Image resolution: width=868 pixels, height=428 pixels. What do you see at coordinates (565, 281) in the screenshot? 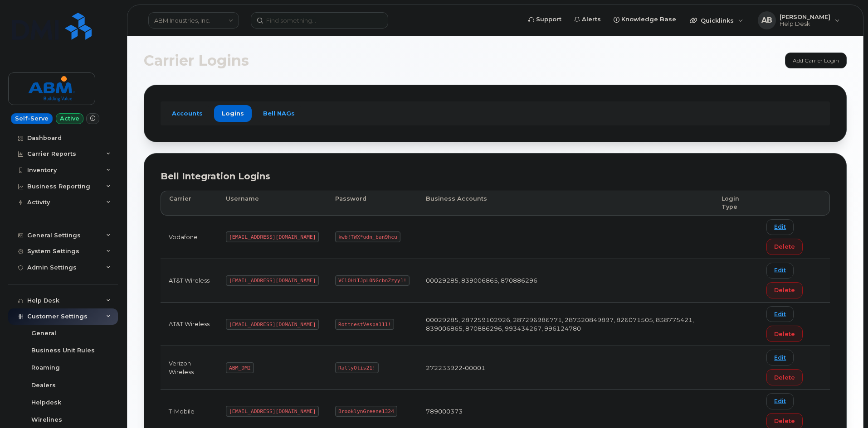
I see `td: 00029285, 839006865, 870886296` at bounding box center [565, 281].